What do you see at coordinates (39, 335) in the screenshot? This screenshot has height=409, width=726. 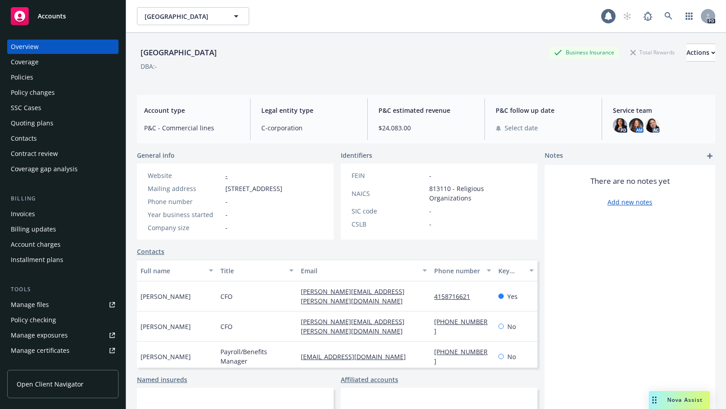 I see `div: Manage exposures` at bounding box center [39, 335].